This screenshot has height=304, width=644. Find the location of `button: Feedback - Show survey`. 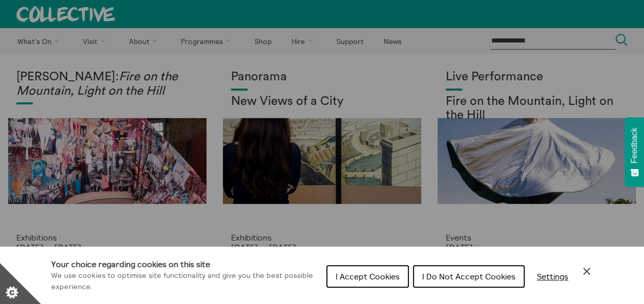

button: Feedback - Show survey is located at coordinates (634, 152).